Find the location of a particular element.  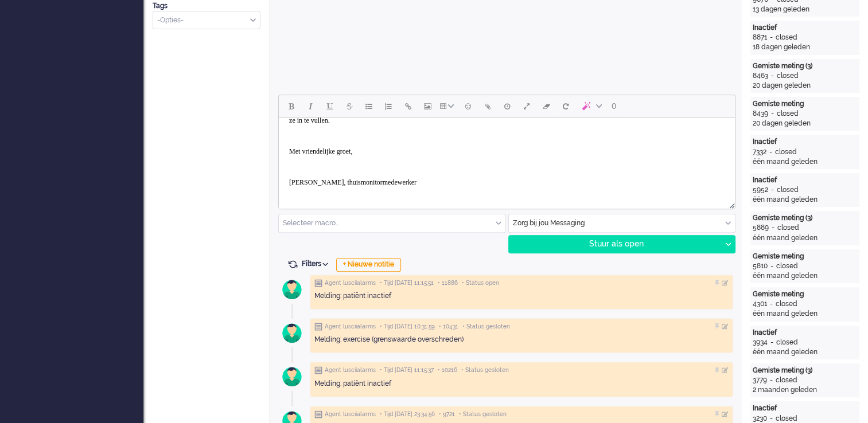

button: Fullscreen is located at coordinates (526, 106).